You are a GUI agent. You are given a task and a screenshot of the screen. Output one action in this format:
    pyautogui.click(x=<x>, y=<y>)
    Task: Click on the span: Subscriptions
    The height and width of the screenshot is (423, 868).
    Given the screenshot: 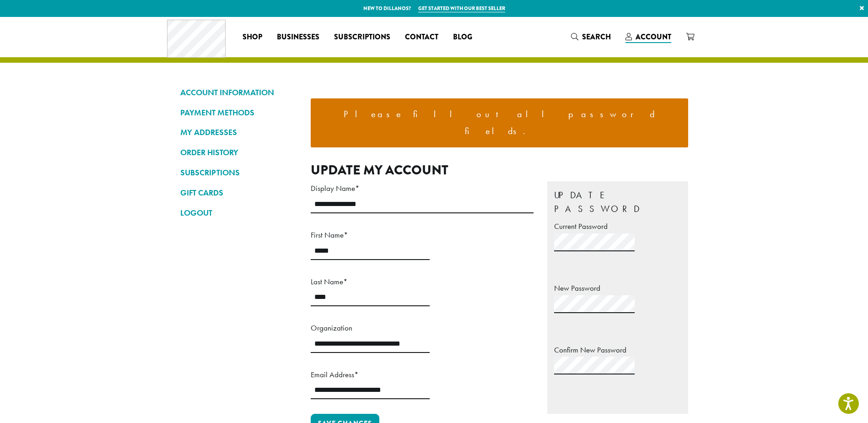 What is the action you would take?
    pyautogui.click(x=362, y=37)
    